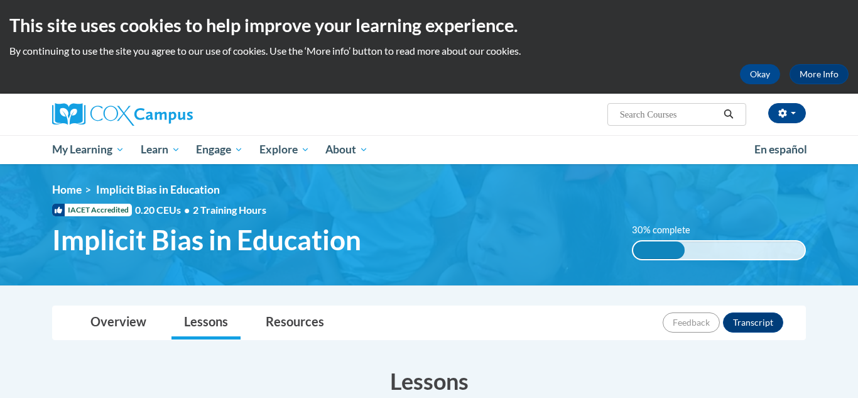 The height and width of the screenshot is (398, 858). Describe the element at coordinates (160, 150) in the screenshot. I see `span: Learn` at that location.